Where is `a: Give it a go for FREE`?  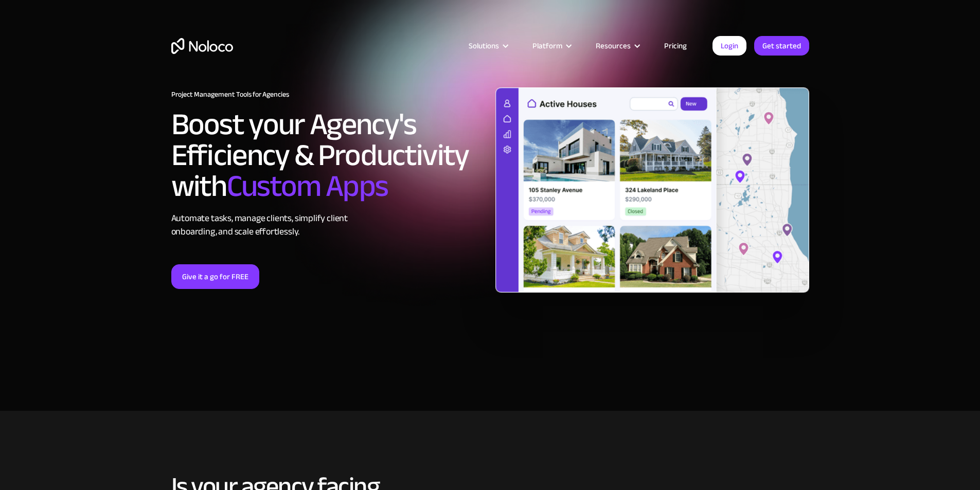 a: Give it a go for FREE is located at coordinates (216, 277).